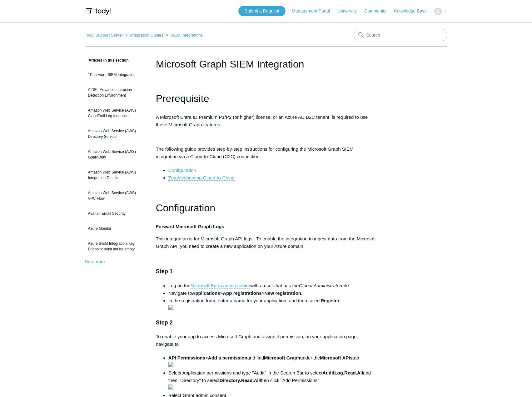 This screenshot has height=397, width=532. Describe the element at coordinates (171, 387) in the screenshot. I see `img: 39969859850771` at that location.